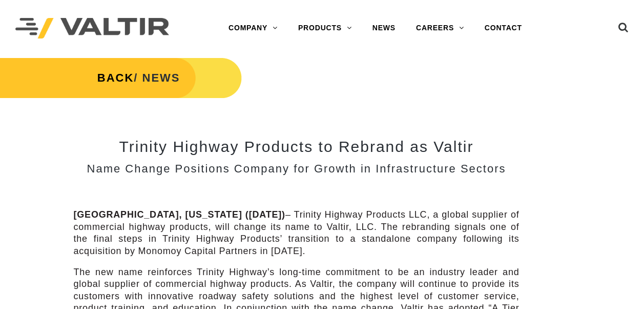 This screenshot has height=309, width=644. What do you see at coordinates (139, 77) in the screenshot?
I see `strong: / NEWS` at bounding box center [139, 77].